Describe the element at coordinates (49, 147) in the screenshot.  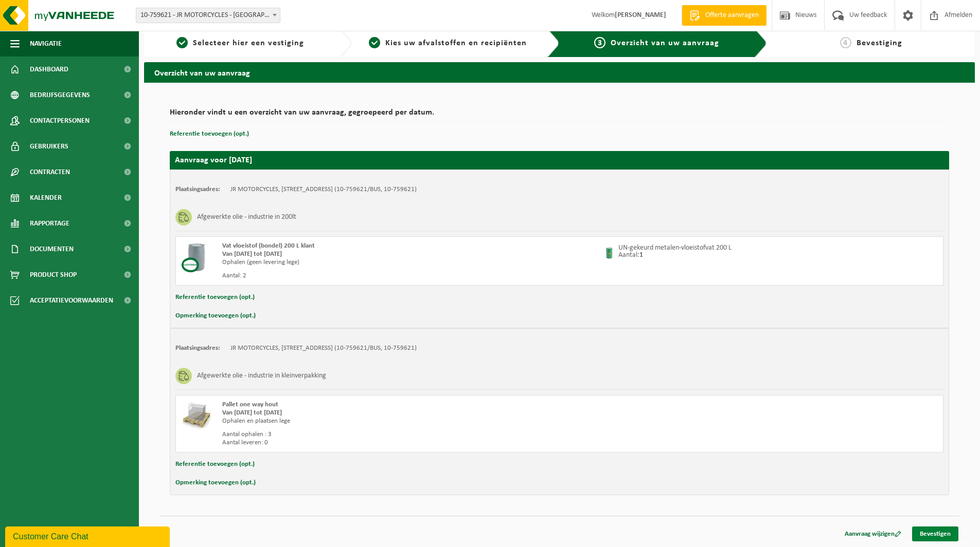
I see `span: Gebruikers` at that location.